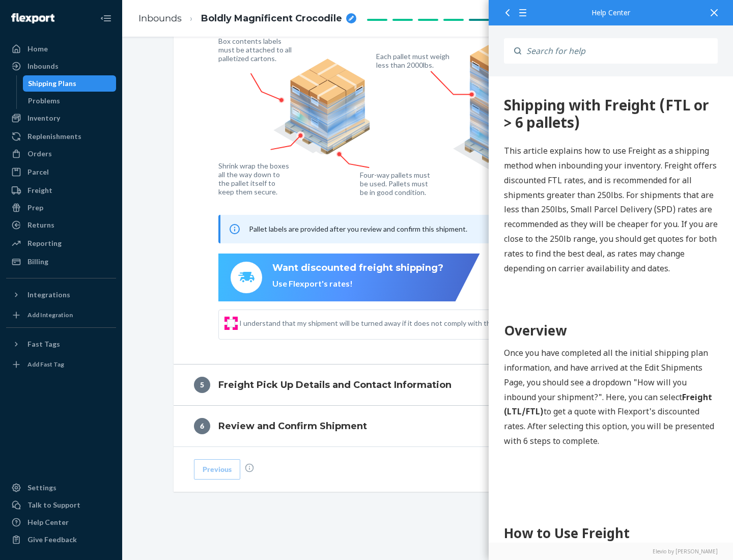 Image resolution: width=733 pixels, height=560 pixels. Describe the element at coordinates (428, 426) in the screenshot. I see `button: 6Review and Confirm Shipment` at that location.